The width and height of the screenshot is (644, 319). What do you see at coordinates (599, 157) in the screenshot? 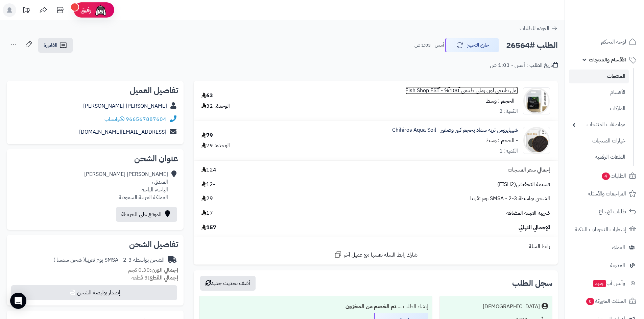
I see `a: الملفات الرقمية` at bounding box center [599, 157].